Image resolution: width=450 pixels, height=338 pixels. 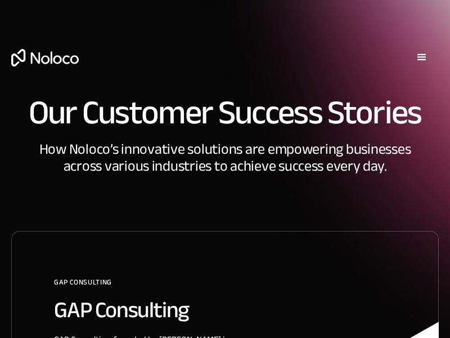 What do you see at coordinates (246, 286) in the screenshot?
I see `div: GAP Consulting` at bounding box center [246, 286].